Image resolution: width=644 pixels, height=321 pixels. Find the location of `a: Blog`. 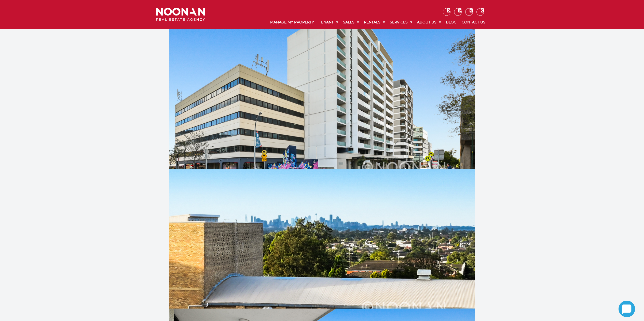

a: Blog is located at coordinates (452, 22).